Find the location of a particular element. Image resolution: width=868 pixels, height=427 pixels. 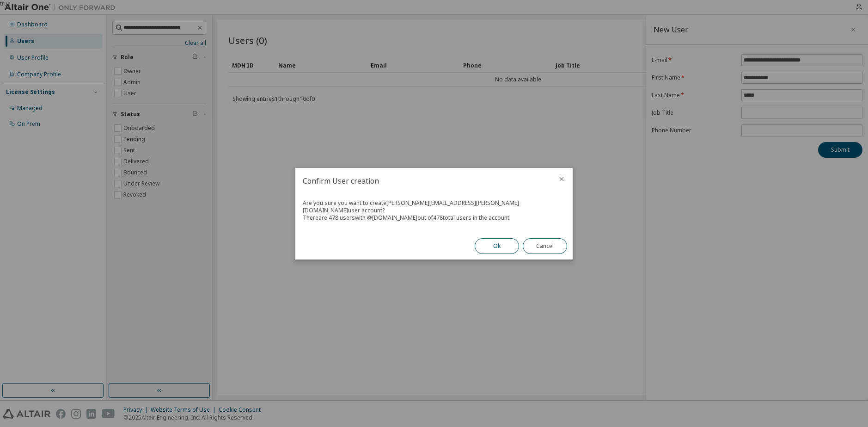

h2: Confirm User creation is located at coordinates (423, 181).